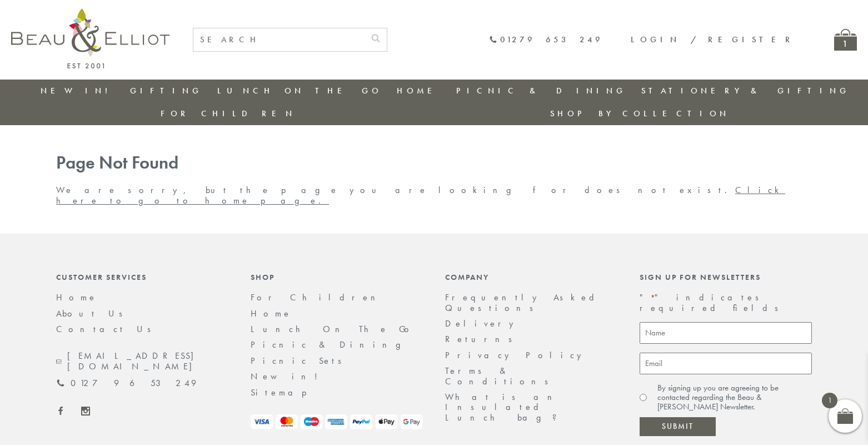 This screenshot has width=868, height=445. Describe the element at coordinates (726, 302) in the screenshot. I see `p: " " indicates required fields` at that location.